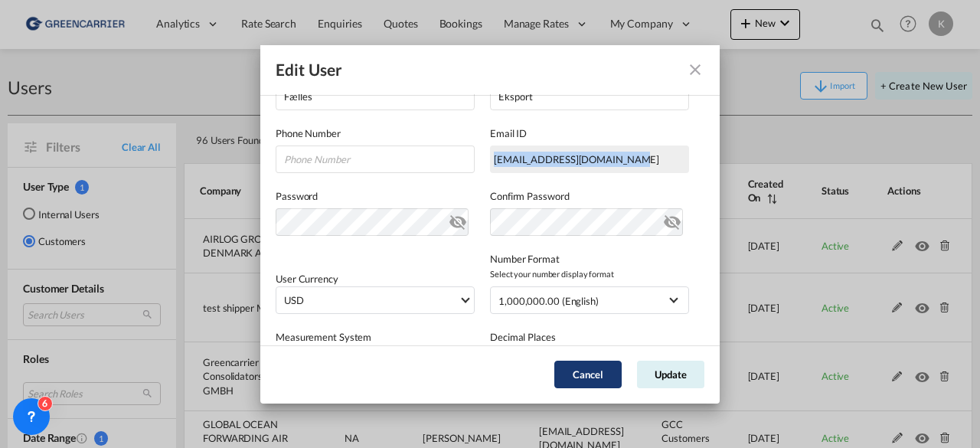 Image resolution: width=980 pixels, height=448 pixels. What do you see at coordinates (590, 337) in the screenshot?
I see `label: Decimal Places` at bounding box center [590, 337].